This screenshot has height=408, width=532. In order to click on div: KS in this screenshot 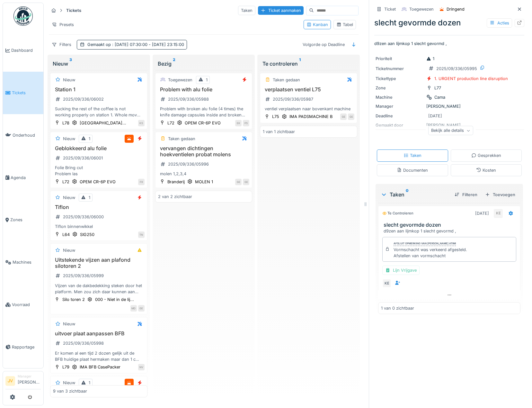, I will do `click(142, 123)`.